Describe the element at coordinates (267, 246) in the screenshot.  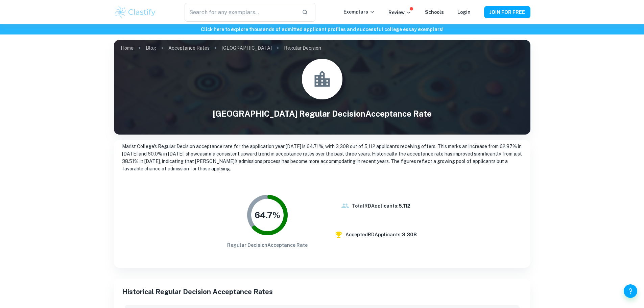
I see `h6: Regular Decision Acceptance Rate` at that location.